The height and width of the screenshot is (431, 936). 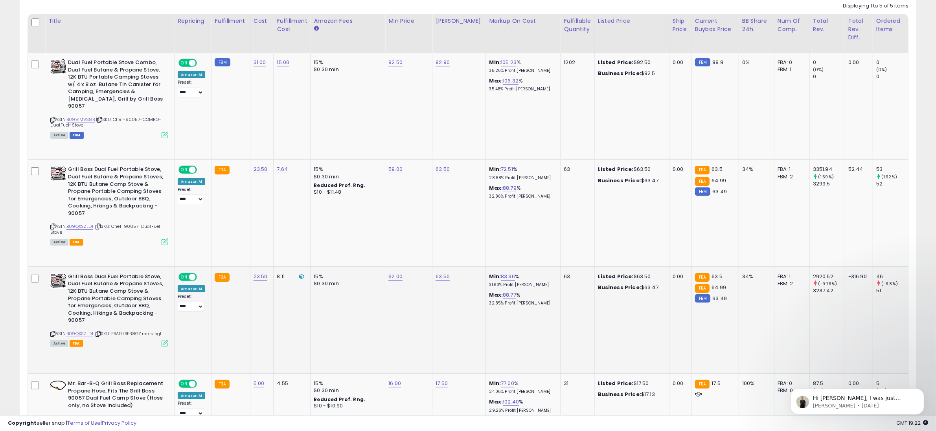 What do you see at coordinates (790, 70) in the screenshot?
I see `div: FBM: 1` at bounding box center [790, 70].